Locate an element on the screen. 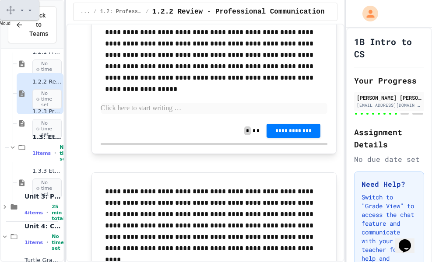  div: My Account is located at coordinates (367, 14).